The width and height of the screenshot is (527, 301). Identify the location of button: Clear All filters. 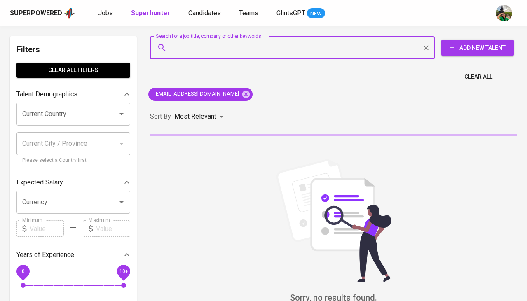
(73, 70).